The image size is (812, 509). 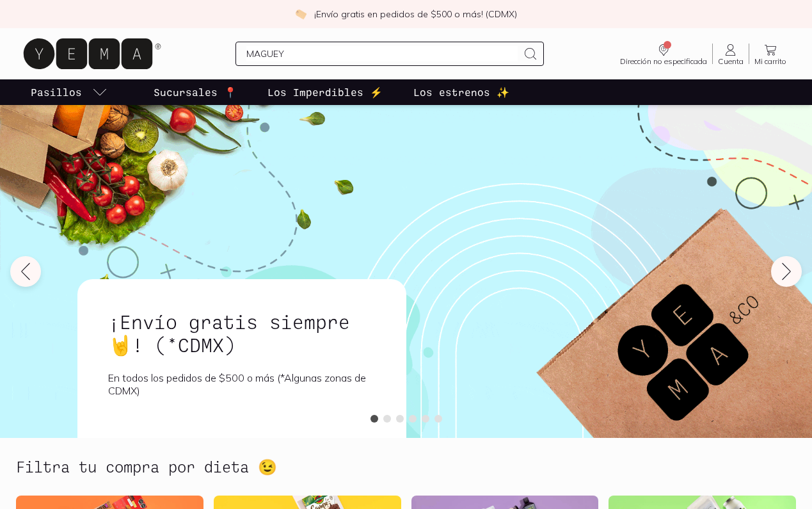 What do you see at coordinates (69, 92) in the screenshot?
I see `a: pasillo-todos-link` at bounding box center [69, 92].